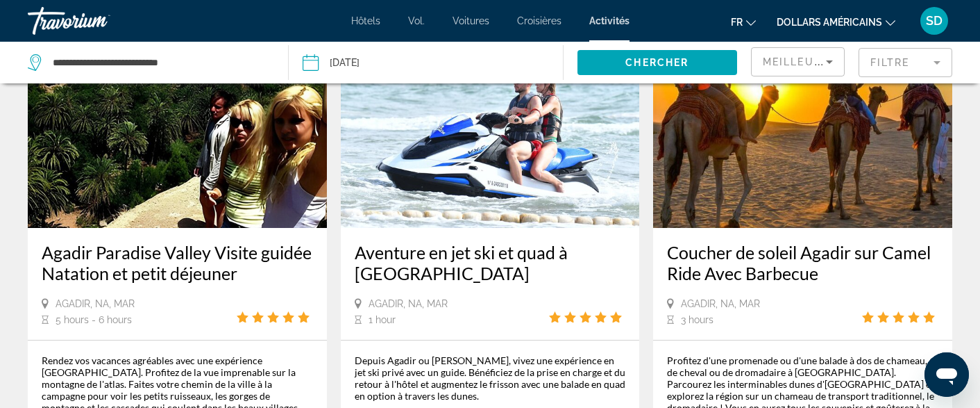 The width and height of the screenshot is (980, 408). What do you see at coordinates (177, 117) in the screenshot?
I see `img: 14.jpg` at bounding box center [177, 117].